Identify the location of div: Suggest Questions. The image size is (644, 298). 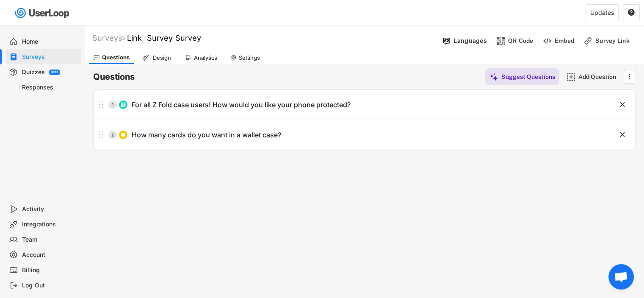
(528, 77).